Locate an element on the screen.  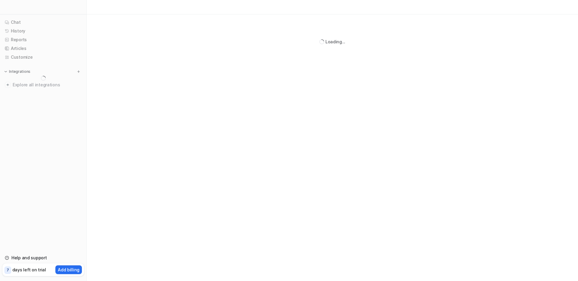
button: Integrations is located at coordinates (17, 72).